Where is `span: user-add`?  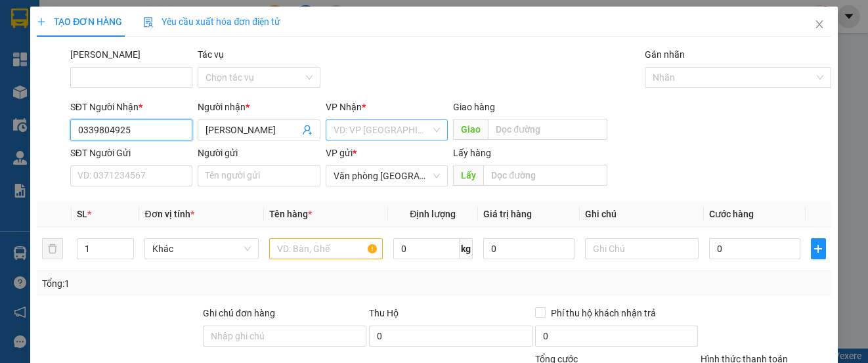
span: user-add is located at coordinates (307, 130).